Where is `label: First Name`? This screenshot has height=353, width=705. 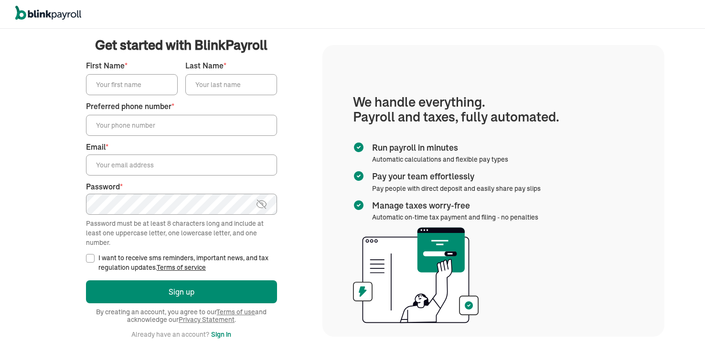 label: First Name is located at coordinates (132, 65).